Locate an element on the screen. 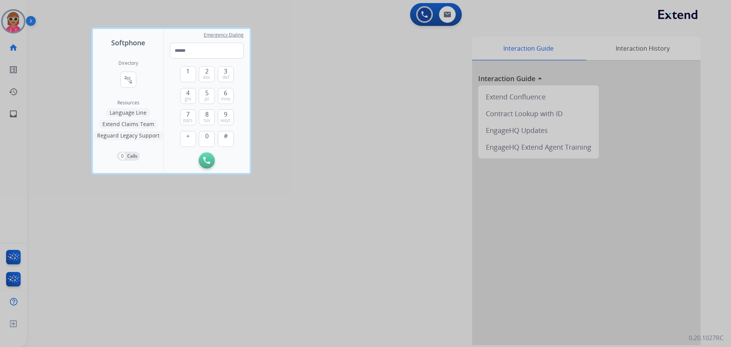 This screenshot has width=731, height=347. h2: Directory is located at coordinates (128, 63).